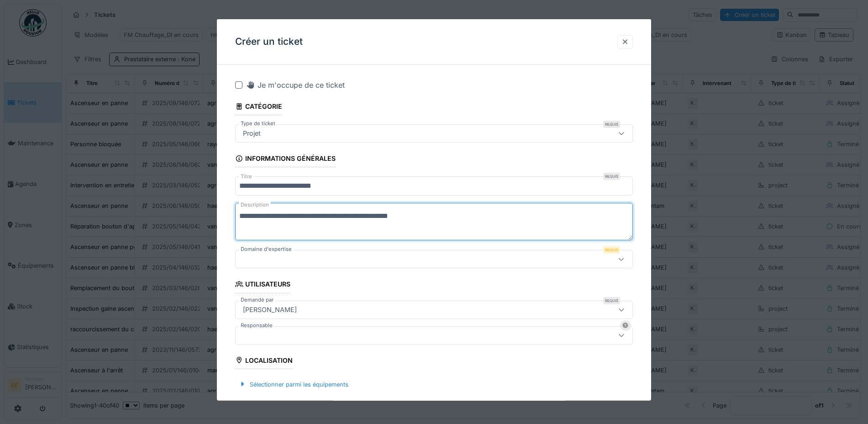  I want to click on div: Je m'occupe de ce ticket, so click(296, 85).